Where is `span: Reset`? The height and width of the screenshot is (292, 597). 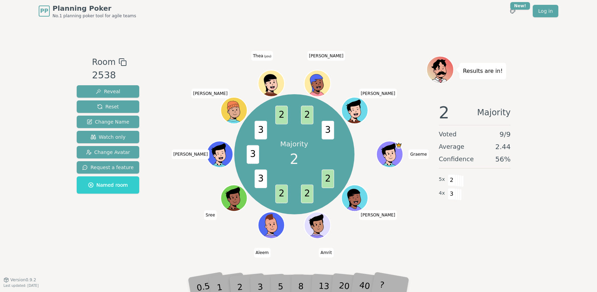 span: Reset is located at coordinates (108, 107).